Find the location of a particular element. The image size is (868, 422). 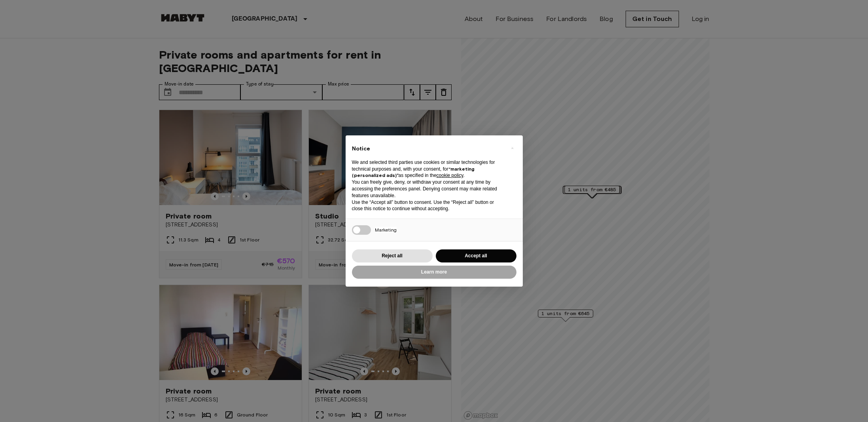

button: Learn more is located at coordinates (434, 272).